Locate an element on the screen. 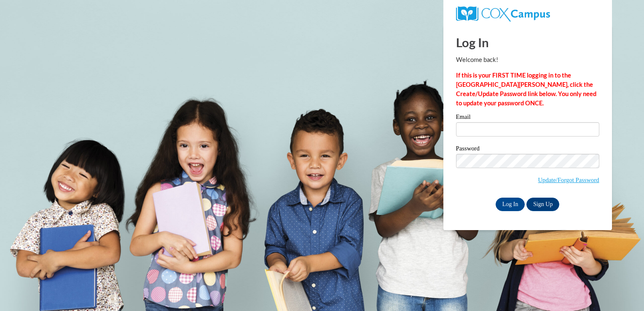 This screenshot has height=311, width=644. input: Log In is located at coordinates (511, 204).